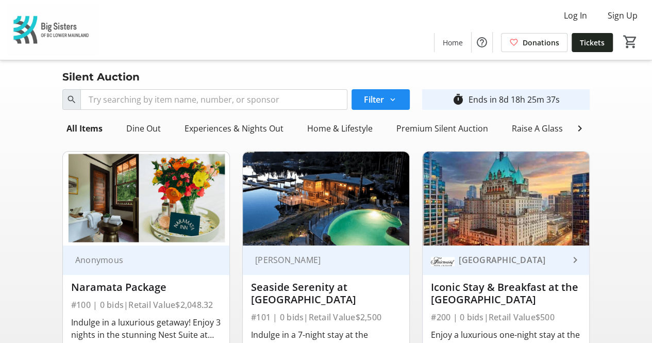 The height and width of the screenshot is (343, 652). Describe the element at coordinates (514, 99) in the screenshot. I see `div: Ends in 8d 18h 25m 37s` at that location.